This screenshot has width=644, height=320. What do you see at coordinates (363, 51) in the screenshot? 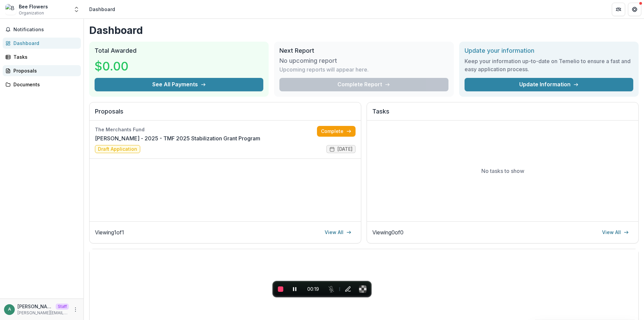
I see `h2: Next Report` at bounding box center [363, 51].